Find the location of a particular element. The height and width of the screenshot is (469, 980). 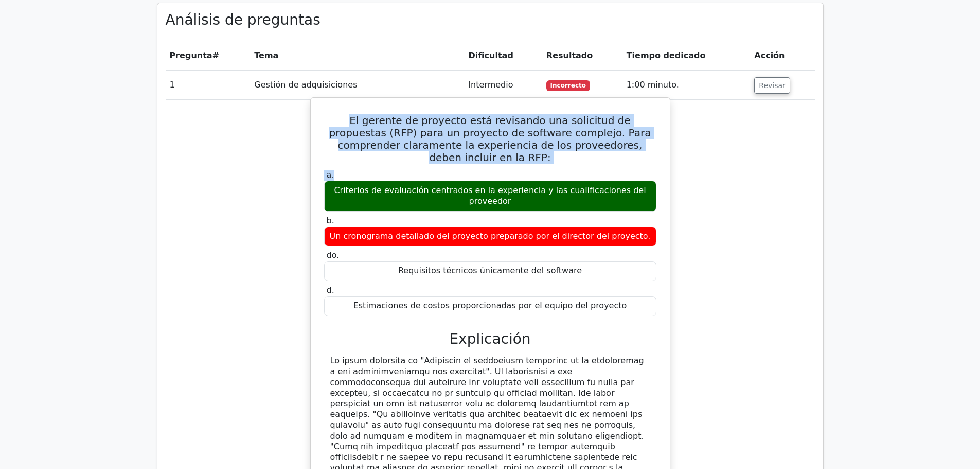

font: do. is located at coordinates (332, 255).